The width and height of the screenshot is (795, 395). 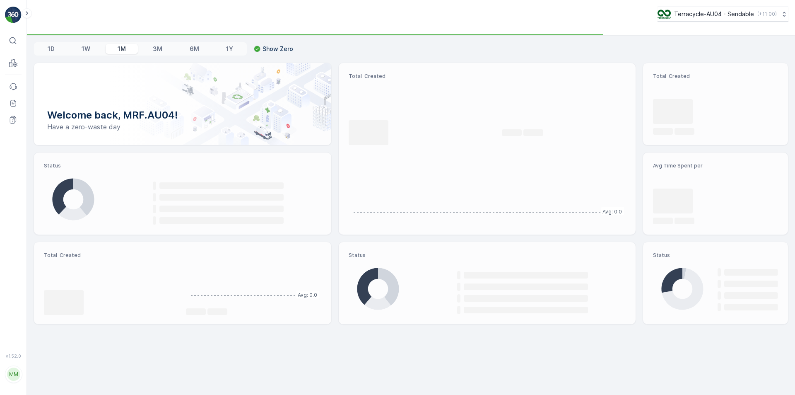 I want to click on button: Terracycle-AU04 - Sendable(+11:00), so click(x=723, y=14).